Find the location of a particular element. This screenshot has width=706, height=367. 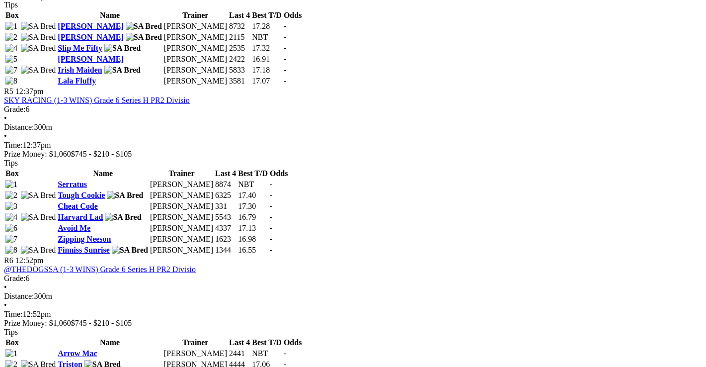

td: 16.91 is located at coordinates (267, 59).